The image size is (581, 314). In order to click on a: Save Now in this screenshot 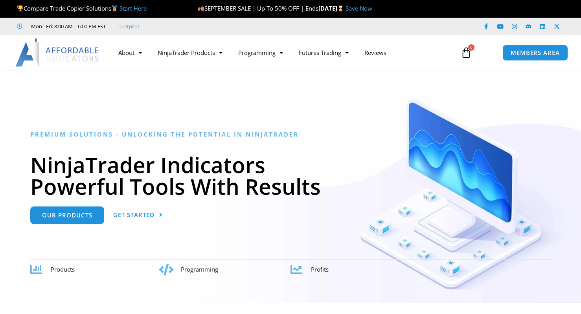, I will do `click(359, 8)`.